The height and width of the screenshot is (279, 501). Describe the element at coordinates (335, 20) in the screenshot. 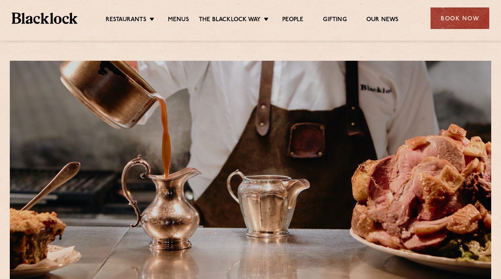

I see `a: Gifting` at that location.